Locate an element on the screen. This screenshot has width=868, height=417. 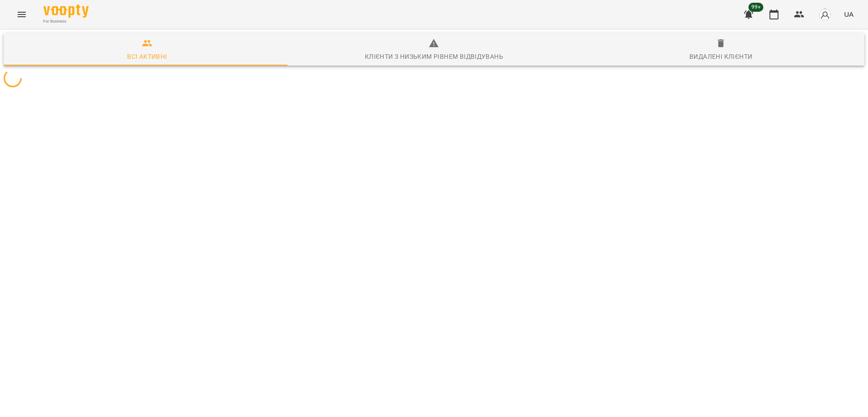
div: Всі активні is located at coordinates (147, 57).